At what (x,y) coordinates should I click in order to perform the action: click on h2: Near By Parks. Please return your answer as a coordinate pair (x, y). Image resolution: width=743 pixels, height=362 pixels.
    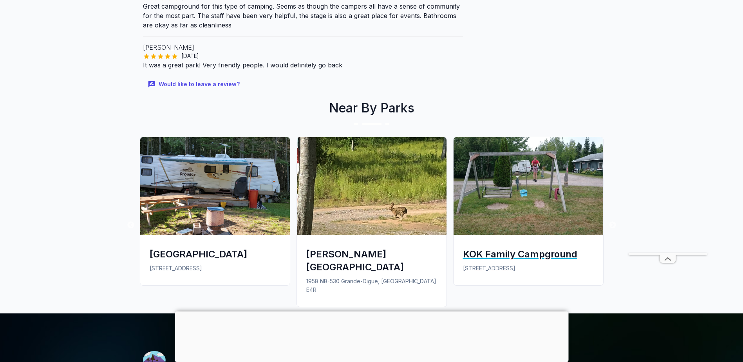
    Looking at the image, I should click on (372, 108).